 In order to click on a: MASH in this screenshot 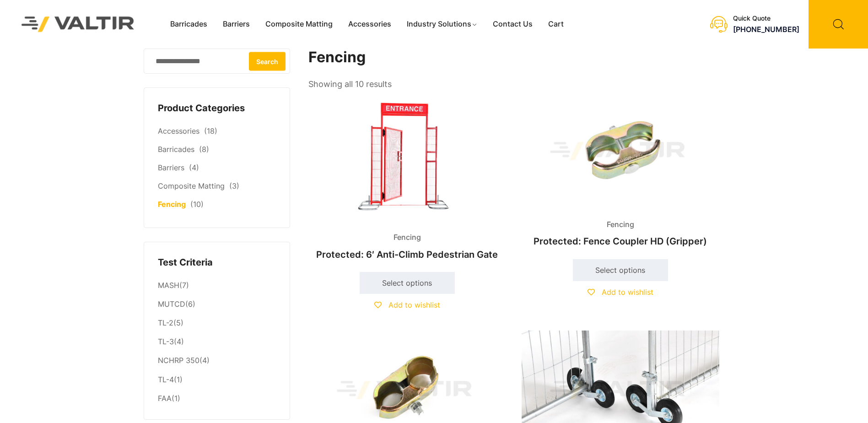, I will do `click(168, 285)`.